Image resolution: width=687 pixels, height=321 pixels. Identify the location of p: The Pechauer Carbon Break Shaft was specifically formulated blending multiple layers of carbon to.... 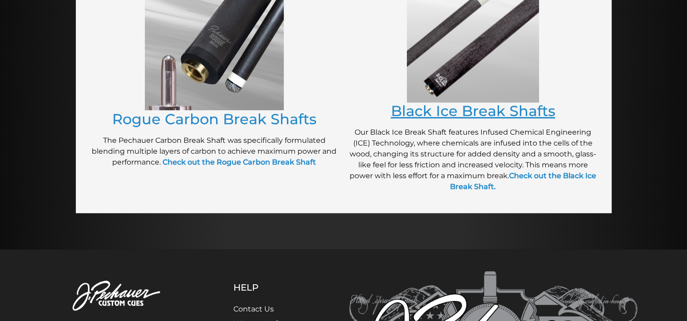
(214, 152).